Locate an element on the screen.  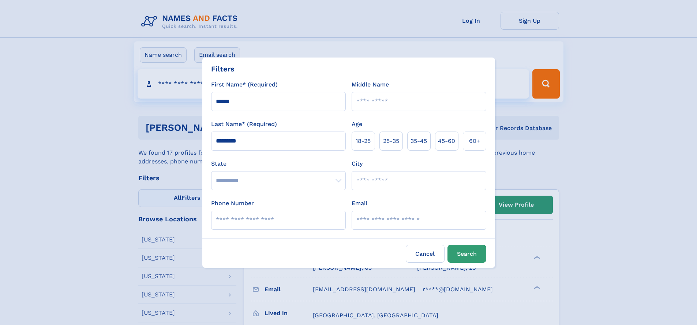
button: Search is located at coordinates (467, 253).